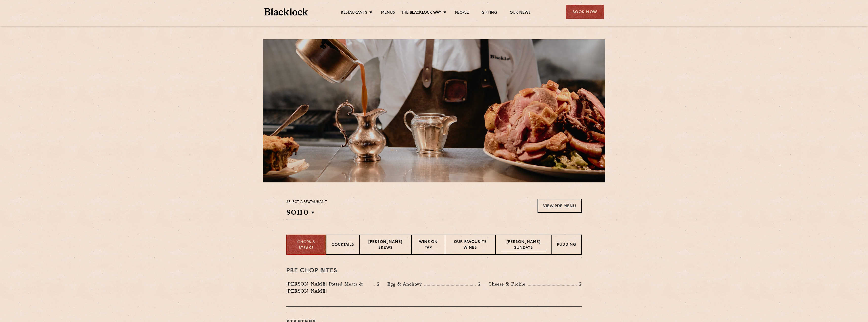 Image resolution: width=868 pixels, height=322 pixels. What do you see at coordinates (388, 13) in the screenshot?
I see `a: Menus` at bounding box center [388, 13].